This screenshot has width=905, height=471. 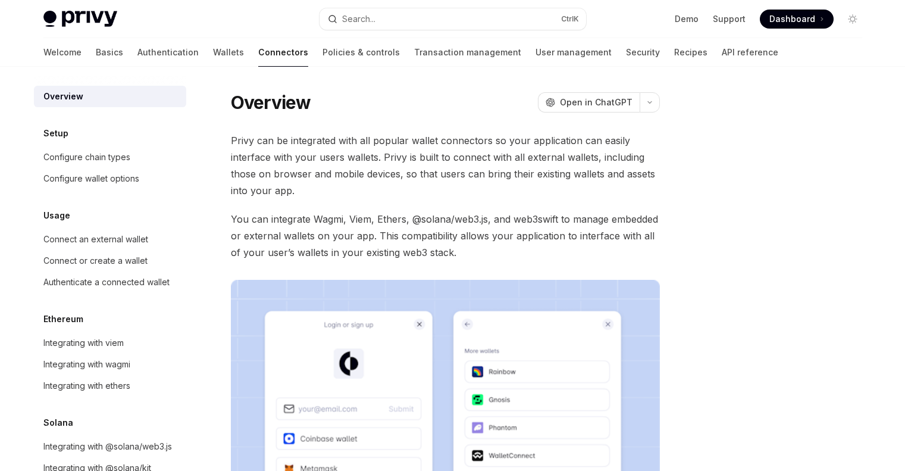 What do you see at coordinates (271, 102) in the screenshot?
I see `h1: Overview` at bounding box center [271, 102].